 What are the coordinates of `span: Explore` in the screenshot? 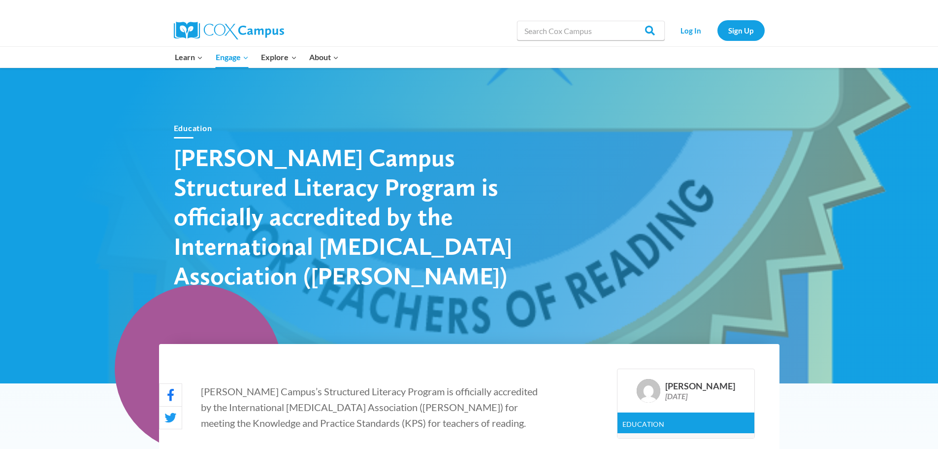 It's located at (279, 57).